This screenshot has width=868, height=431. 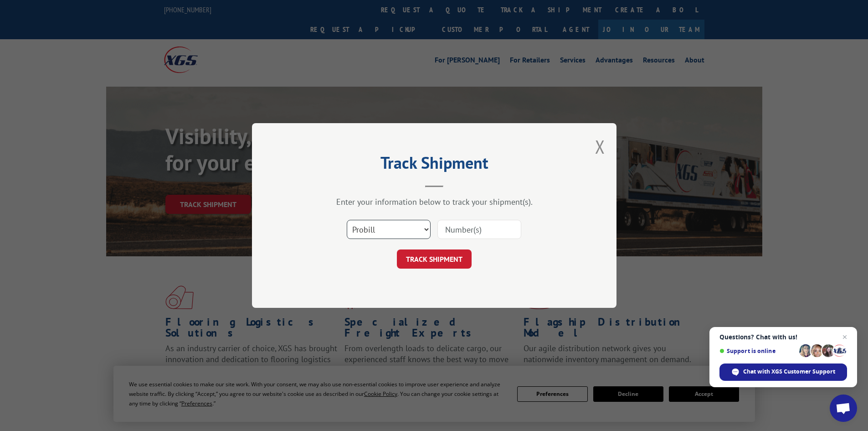 I want to click on div: Open chat, so click(x=843, y=408).